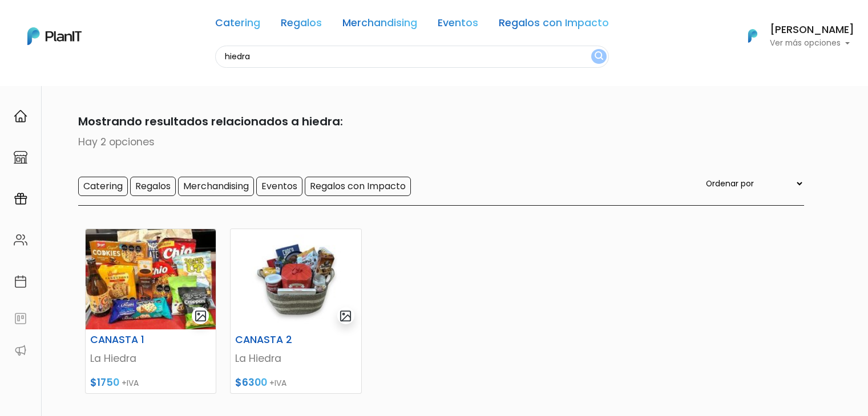 The width and height of the screenshot is (868, 416). What do you see at coordinates (379, 25) in the screenshot?
I see `a: Merchandising` at bounding box center [379, 25].